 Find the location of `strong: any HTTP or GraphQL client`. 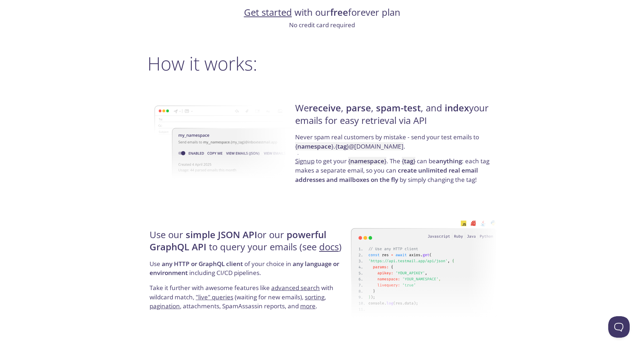

strong: any HTTP or GraphQL client is located at coordinates (202, 263).